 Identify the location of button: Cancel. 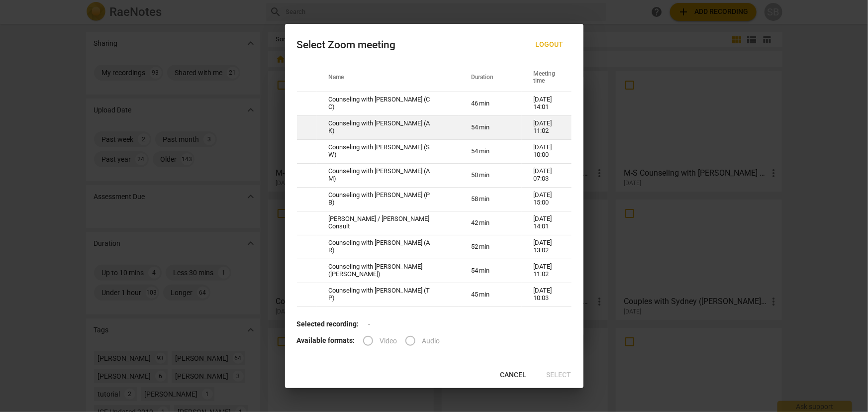
(513, 376).